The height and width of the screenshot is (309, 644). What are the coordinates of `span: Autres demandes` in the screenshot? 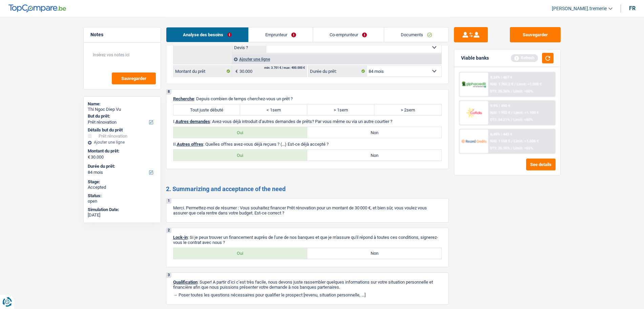 It's located at (193, 121).